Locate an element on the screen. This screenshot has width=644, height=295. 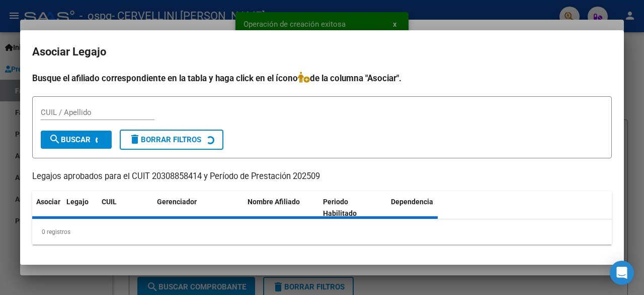
h2: Asociar Legajo is located at coordinates (322, 52).